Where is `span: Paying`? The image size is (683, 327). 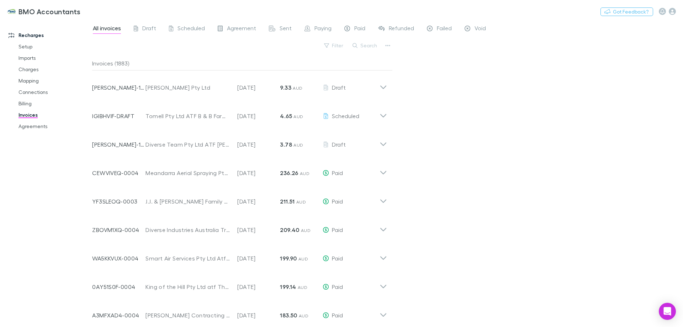
span: Paying is located at coordinates (323, 29).